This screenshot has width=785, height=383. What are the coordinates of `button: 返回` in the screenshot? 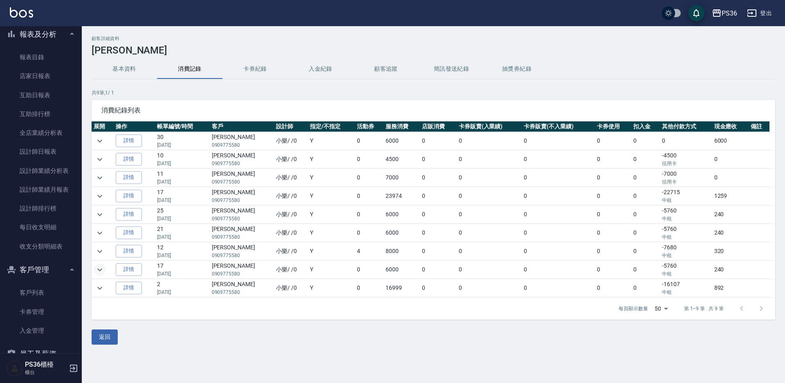 It's located at (105, 337).